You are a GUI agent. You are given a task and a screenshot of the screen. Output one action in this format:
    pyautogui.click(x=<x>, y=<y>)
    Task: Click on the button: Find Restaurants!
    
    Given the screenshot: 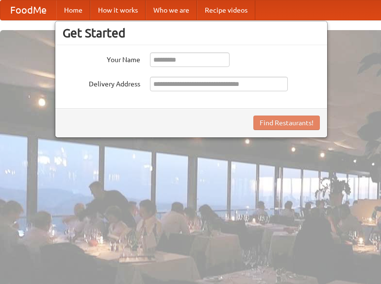 What is the action you would take?
    pyautogui.click(x=286, y=123)
    